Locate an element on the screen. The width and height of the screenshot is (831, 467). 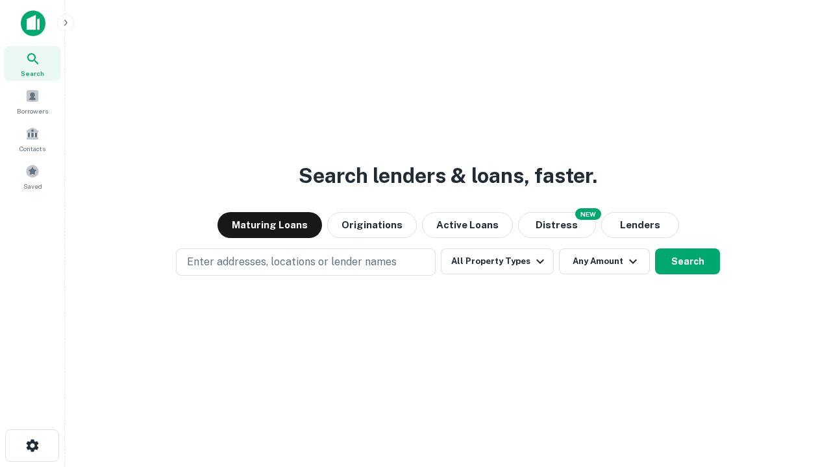
span: Search is located at coordinates (32, 73).